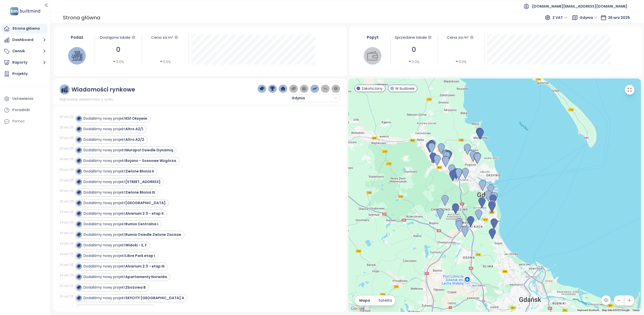 This screenshot has width=644, height=315. Describe the element at coordinates (358, 309) in the screenshot. I see `a: Open this area in Google Maps (opens a new window)` at that location.